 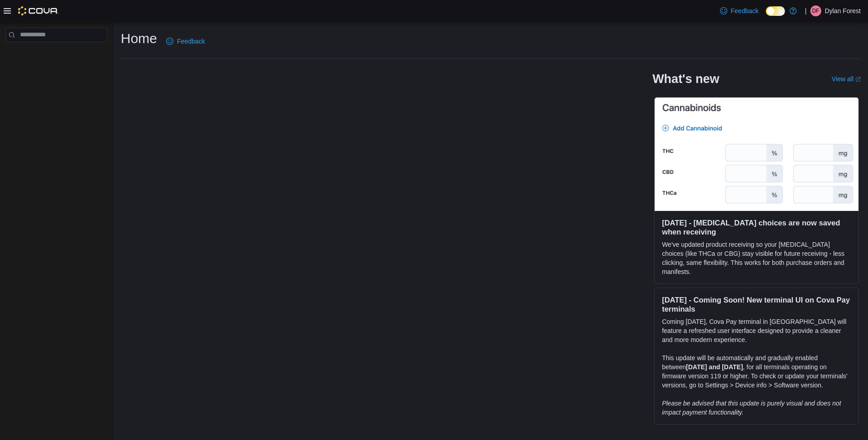 I want to click on span: DF, so click(x=816, y=11).